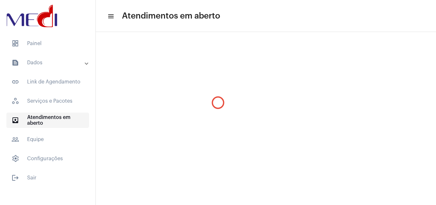 Image resolution: width=436 pixels, height=205 pixels. What do you see at coordinates (48, 139) in the screenshot?
I see `span: Equipe` at bounding box center [48, 139].